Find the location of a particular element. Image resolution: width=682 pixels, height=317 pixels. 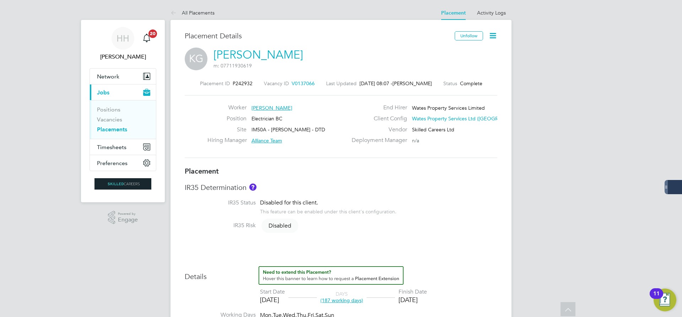

button: Unfollow is located at coordinates (469, 36).